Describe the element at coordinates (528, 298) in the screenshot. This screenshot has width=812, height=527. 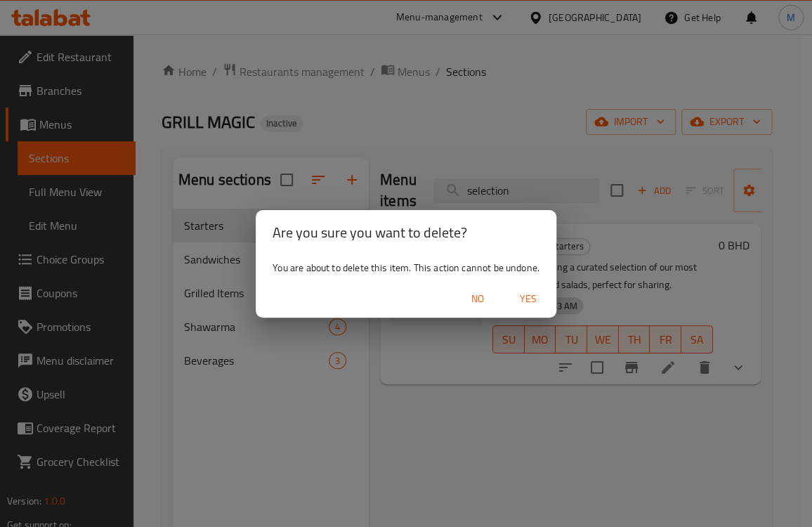
I see `span: Yes` at that location.